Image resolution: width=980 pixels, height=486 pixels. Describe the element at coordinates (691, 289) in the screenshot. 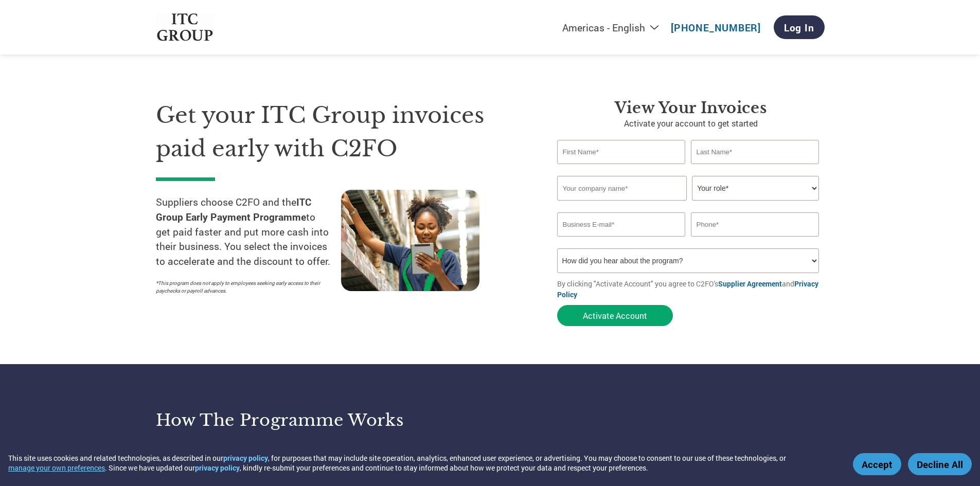

I see `p: By clicking "Activate Account" you agree to C2FO's and` at that location.